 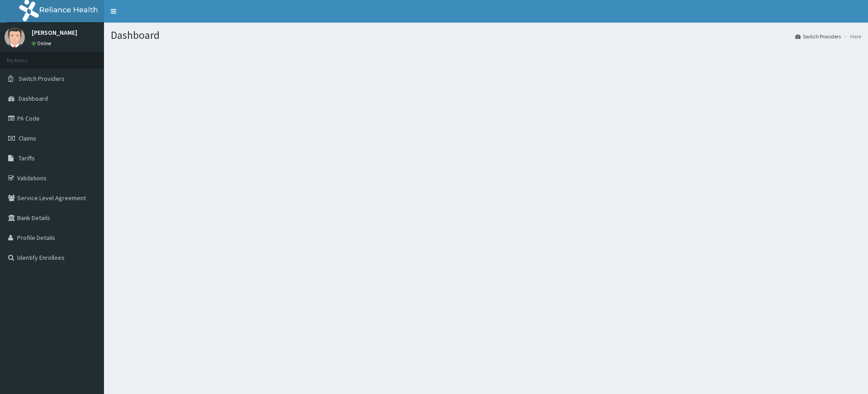 I want to click on img: User Image, so click(x=14, y=38).